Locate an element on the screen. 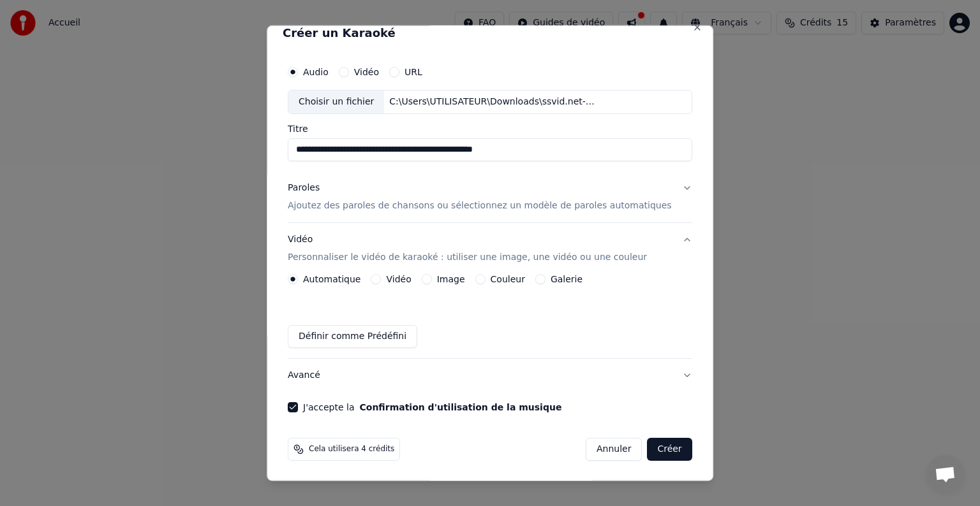 The height and width of the screenshot is (506, 980). div: Vidéo is located at coordinates (467, 248).